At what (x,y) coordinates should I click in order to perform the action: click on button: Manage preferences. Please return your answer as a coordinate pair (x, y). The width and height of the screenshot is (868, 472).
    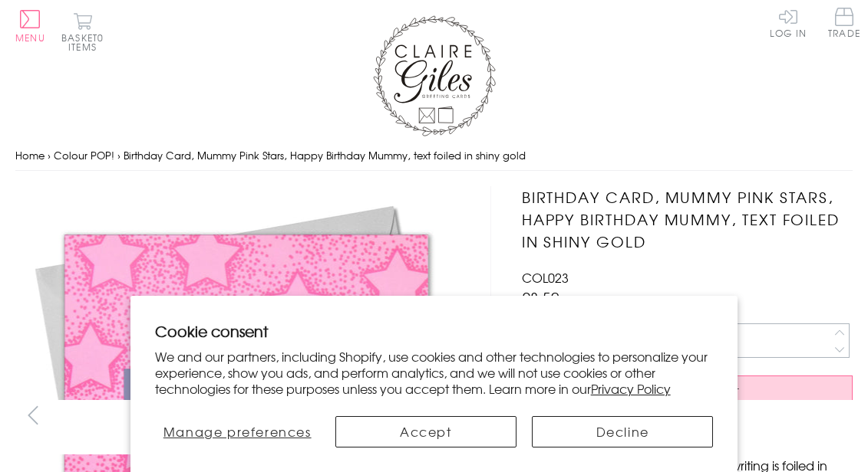
    Looking at the image, I should click on (237, 431).